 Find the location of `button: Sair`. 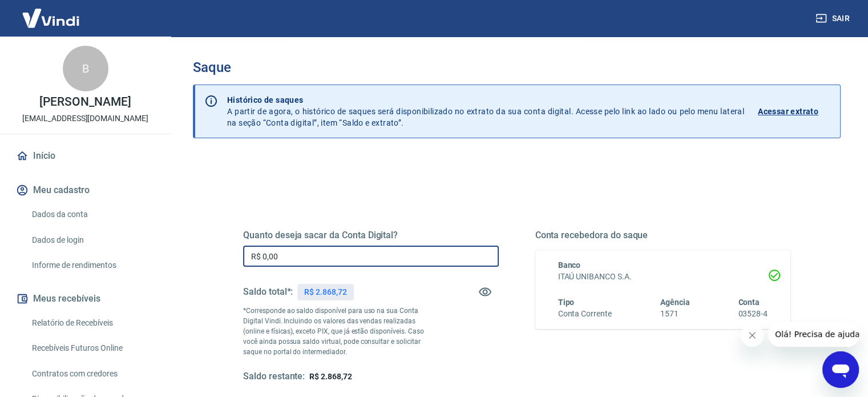

button: Sair is located at coordinates (834, 18).